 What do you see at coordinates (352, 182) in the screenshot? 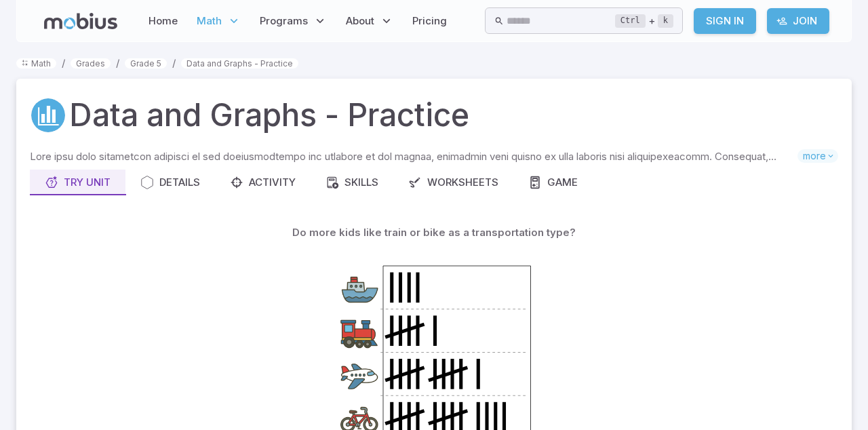
I see `div: Skills` at bounding box center [352, 182].